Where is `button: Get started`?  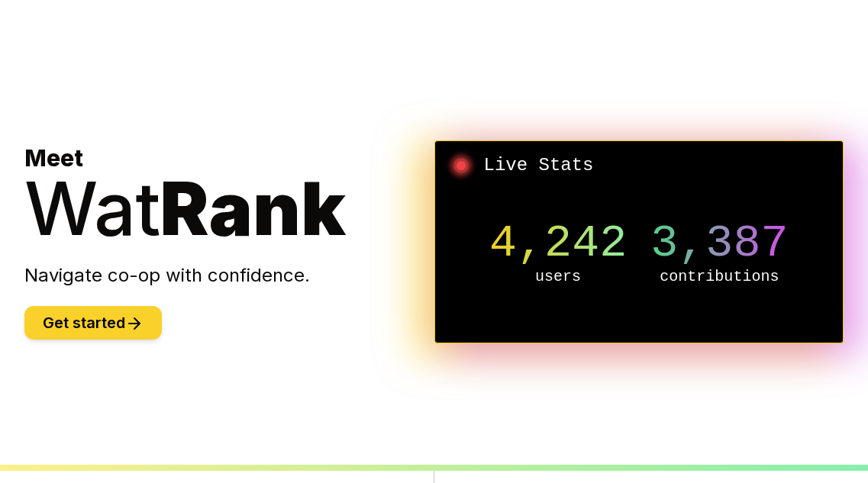
button: Get started is located at coordinates (93, 323).